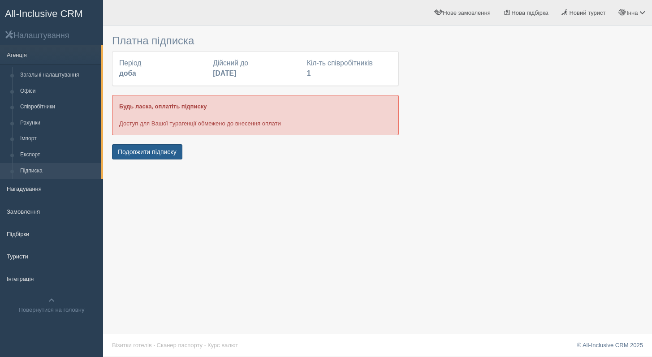 Image resolution: width=652 pixels, height=357 pixels. I want to click on span: Новий турист, so click(587, 13).